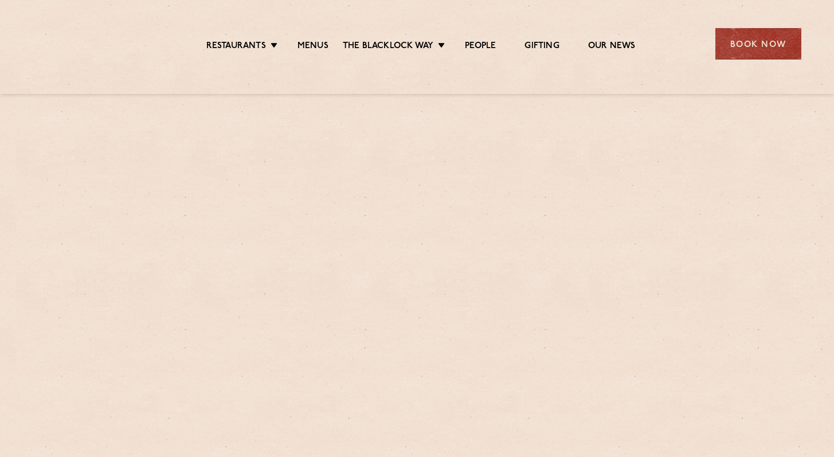 The width and height of the screenshot is (834, 457). Describe the element at coordinates (83, 44) in the screenshot. I see `img: svg%3E` at that location.